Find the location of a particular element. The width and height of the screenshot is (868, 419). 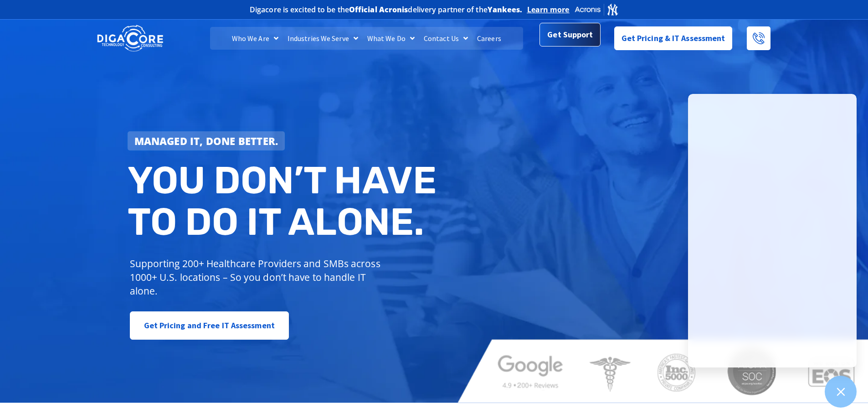

a: Contact Us is located at coordinates (446, 38).